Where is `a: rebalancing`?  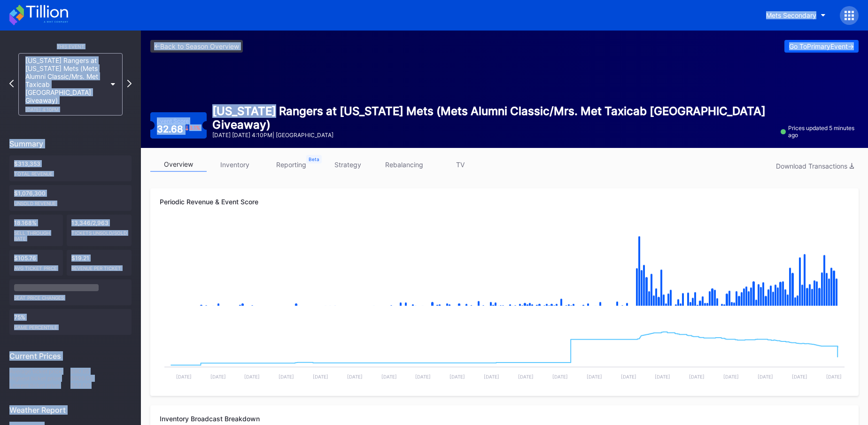 a: rebalancing is located at coordinates (404, 164).